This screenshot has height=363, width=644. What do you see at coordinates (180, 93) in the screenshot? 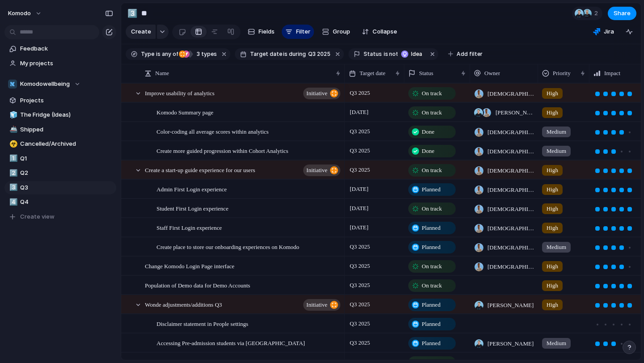
I see `span: Improve usability of analytics` at bounding box center [180, 93].